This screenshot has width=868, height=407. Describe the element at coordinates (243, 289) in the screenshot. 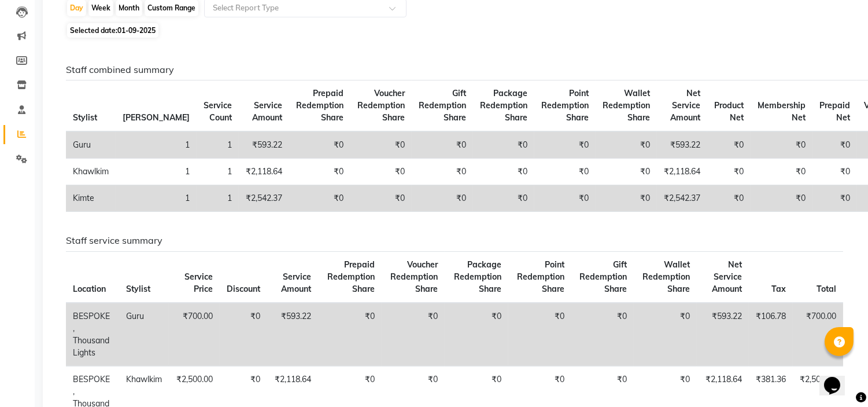

I see `span: Discount` at that location.